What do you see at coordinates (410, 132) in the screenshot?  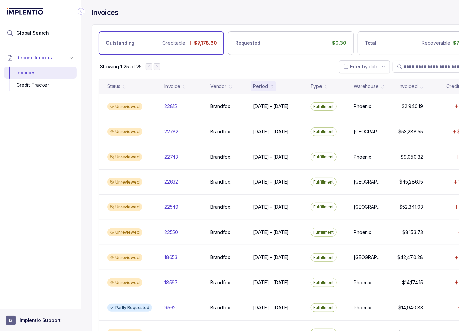 I see `p: $53,288.55` at bounding box center [410, 132].